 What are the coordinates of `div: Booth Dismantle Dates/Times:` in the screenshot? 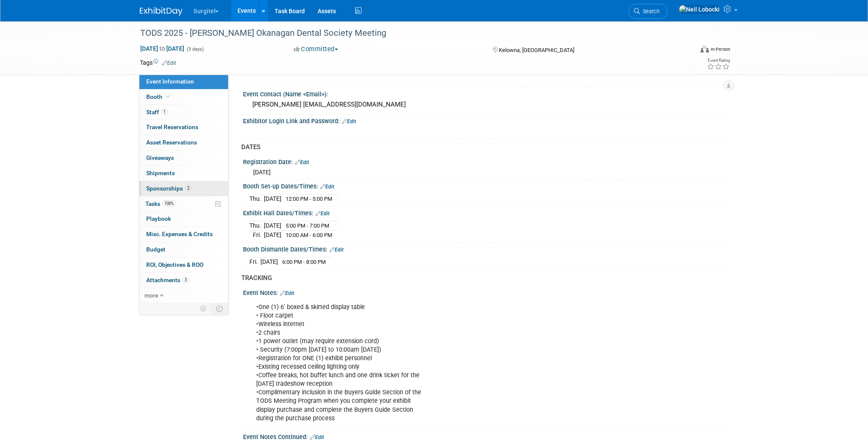 It's located at (485, 248).